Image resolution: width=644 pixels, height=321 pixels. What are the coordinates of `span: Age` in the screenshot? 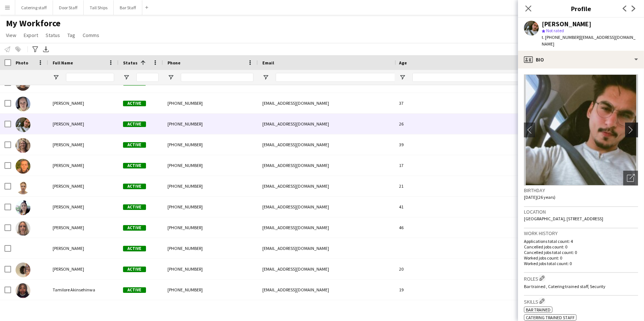 It's located at (403, 63).